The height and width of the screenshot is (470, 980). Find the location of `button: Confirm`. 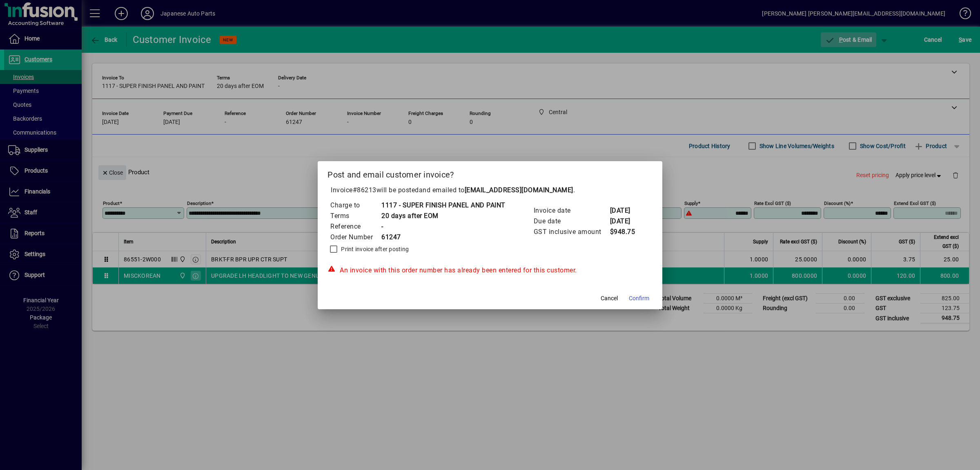

button: Confirm is located at coordinates (639, 298).